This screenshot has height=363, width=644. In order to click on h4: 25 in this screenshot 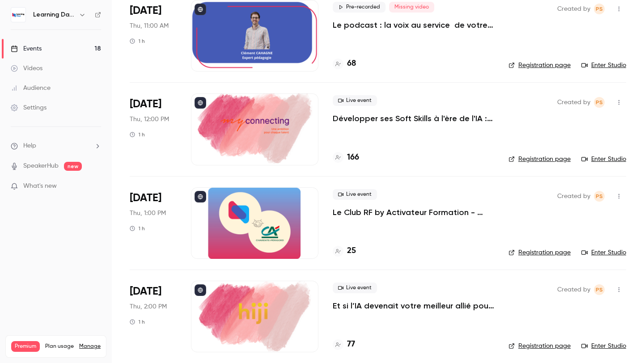, I will do `click(351, 251)`.